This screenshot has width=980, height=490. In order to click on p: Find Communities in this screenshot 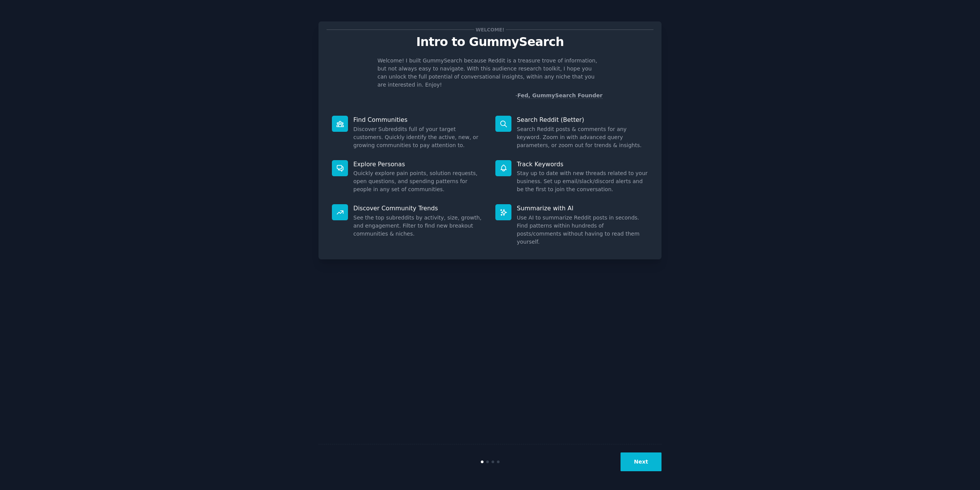, I will do `click(419, 120)`.